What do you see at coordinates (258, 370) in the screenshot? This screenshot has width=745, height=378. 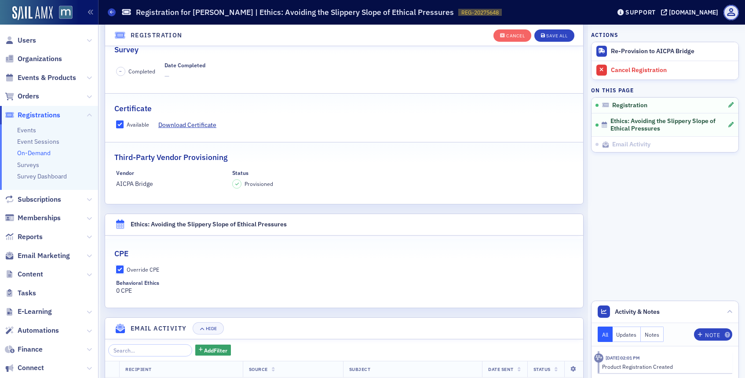 I see `span: Source` at bounding box center [258, 370].